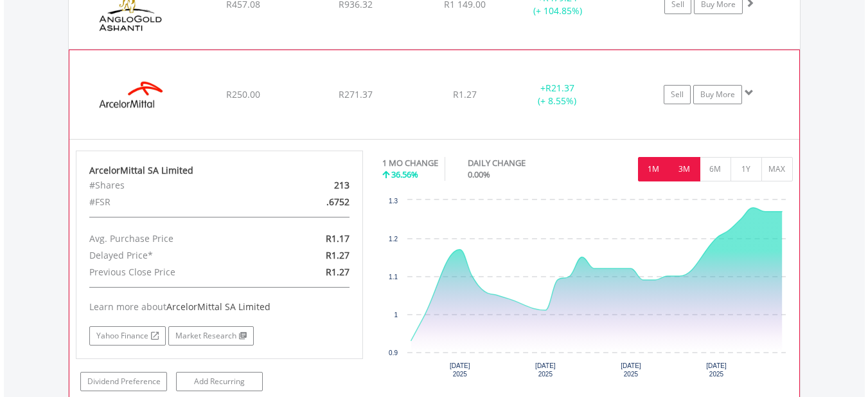 The image size is (868, 397). I want to click on span: 0.00%, so click(479, 174).